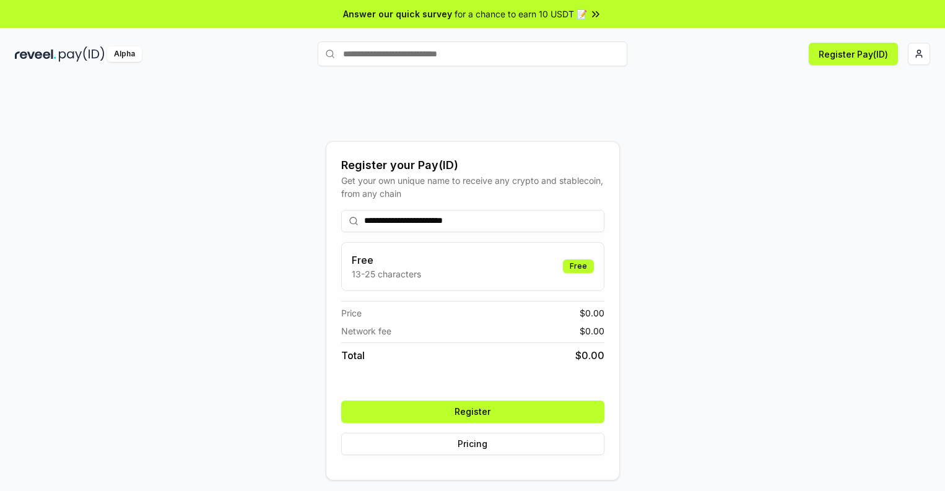  Describe the element at coordinates (473, 412) in the screenshot. I see `button: Register` at that location.